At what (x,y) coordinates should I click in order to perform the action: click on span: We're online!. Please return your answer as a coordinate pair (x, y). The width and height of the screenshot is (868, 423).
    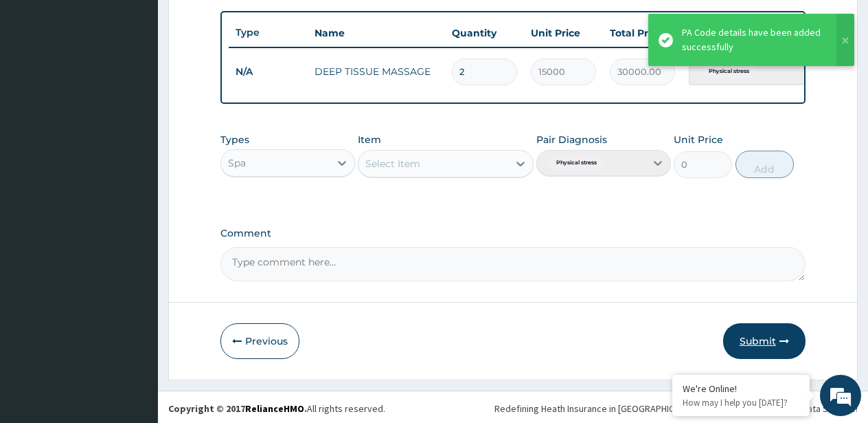
    Looking at the image, I should click on (135, 194).